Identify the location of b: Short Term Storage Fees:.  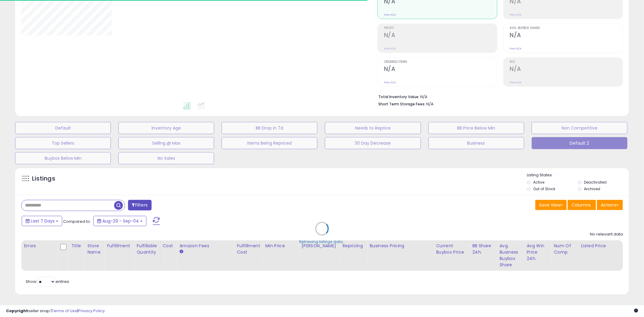
(402, 104).